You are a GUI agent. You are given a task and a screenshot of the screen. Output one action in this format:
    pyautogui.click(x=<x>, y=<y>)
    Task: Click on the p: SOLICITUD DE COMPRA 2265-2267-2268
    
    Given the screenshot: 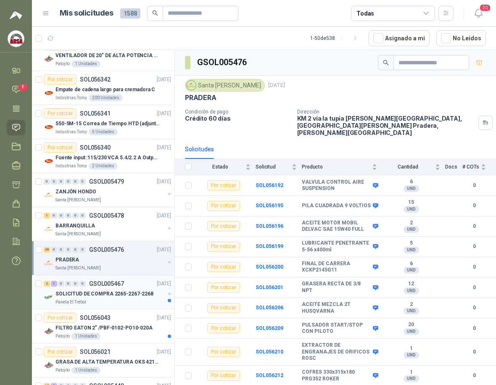 What is the action you would take?
    pyautogui.click(x=104, y=294)
    